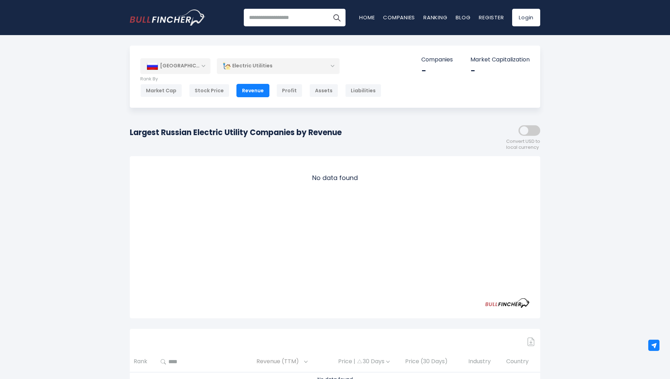 The width and height of the screenshot is (670, 379). I want to click on p: Market Capitalization, so click(500, 60).